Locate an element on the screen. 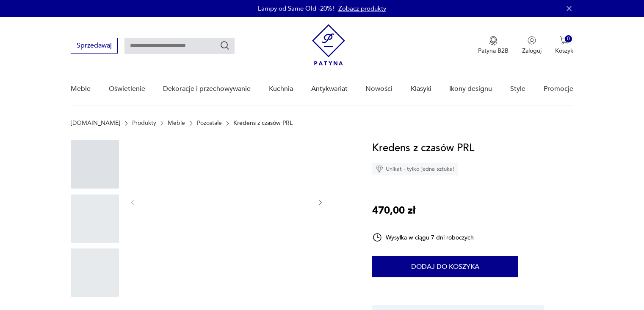 This screenshot has width=644, height=310. p: Kredens z czasów PRL is located at coordinates (263, 123).